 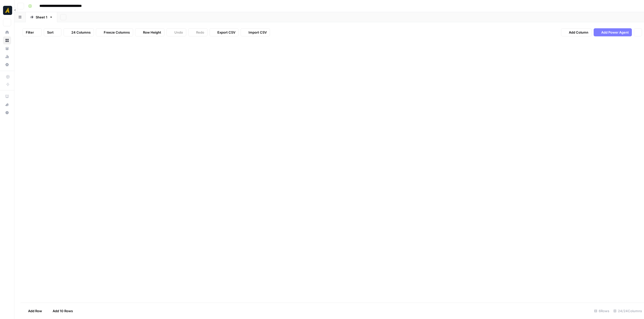 What do you see at coordinates (200, 32) in the screenshot?
I see `span: Redo` at bounding box center [200, 32].